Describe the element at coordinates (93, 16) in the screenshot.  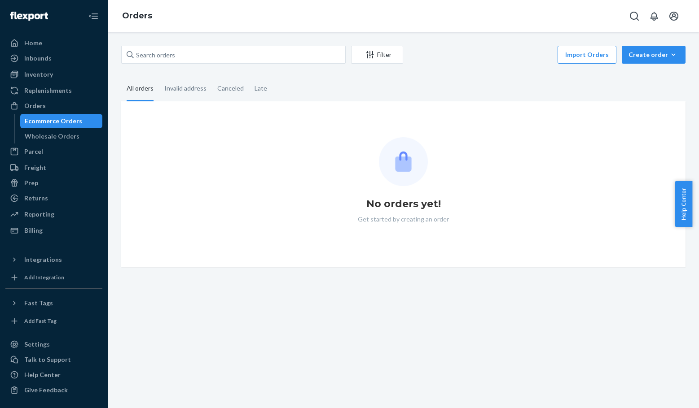
I see `button: Close Navigation` at that location.